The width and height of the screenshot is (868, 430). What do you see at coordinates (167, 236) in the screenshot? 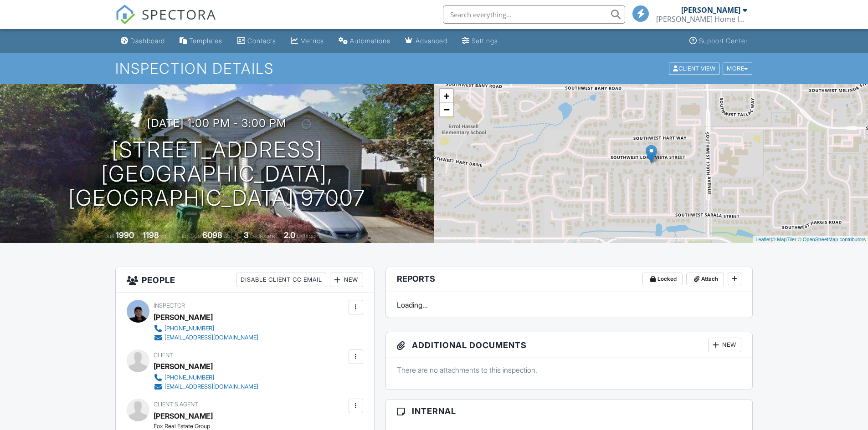
I see `span: sq. ft.` at bounding box center [167, 236].